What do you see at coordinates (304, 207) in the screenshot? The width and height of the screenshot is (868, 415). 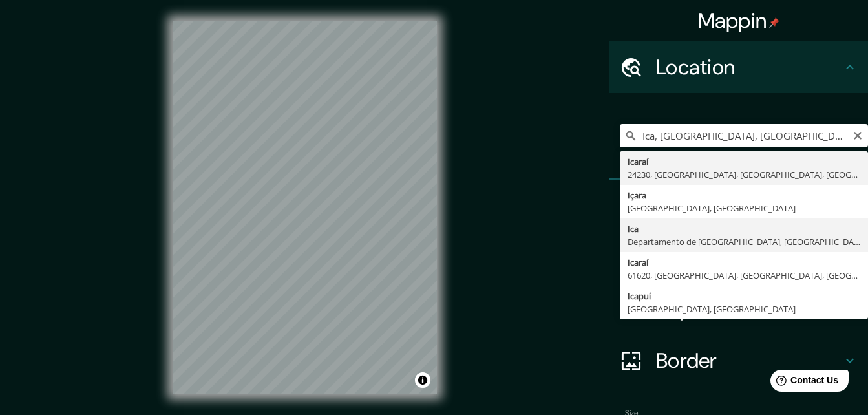 I see `canvas: Map` at bounding box center [304, 207].